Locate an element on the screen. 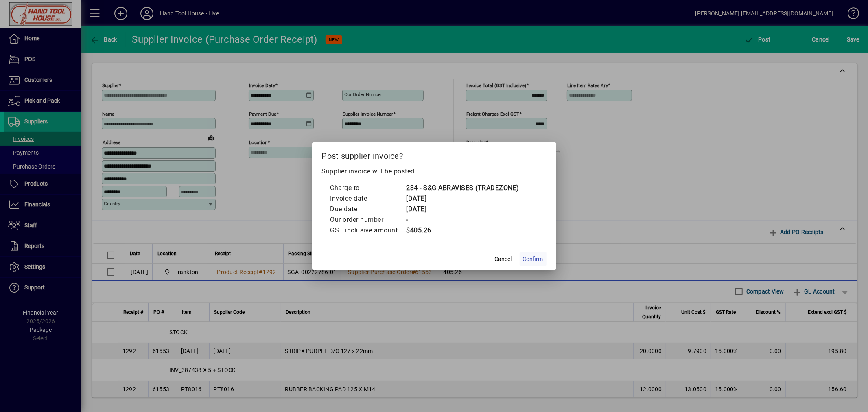 This screenshot has height=412, width=868. td: GST inclusive amount is located at coordinates (368, 230).